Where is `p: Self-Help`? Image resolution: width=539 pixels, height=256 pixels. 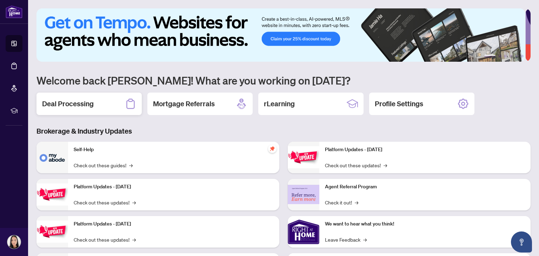 p: Self-Help is located at coordinates (174, 150).